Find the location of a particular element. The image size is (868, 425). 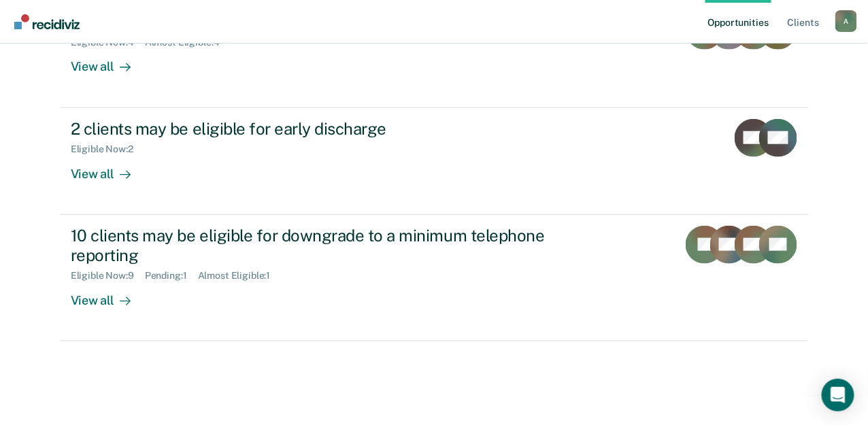

div: 10 clients may be eligible for downgrade to a minimum telephone reporting is located at coordinates (310, 245).